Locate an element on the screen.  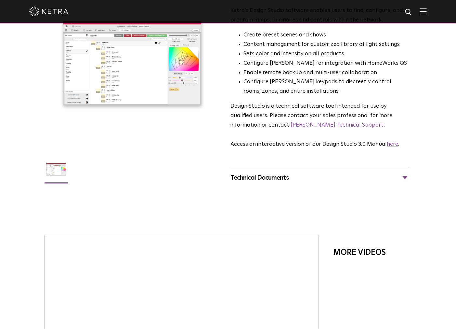
p: Access an interactive version of our Design Studio 3.0 Manual . is located at coordinates (320, 144).